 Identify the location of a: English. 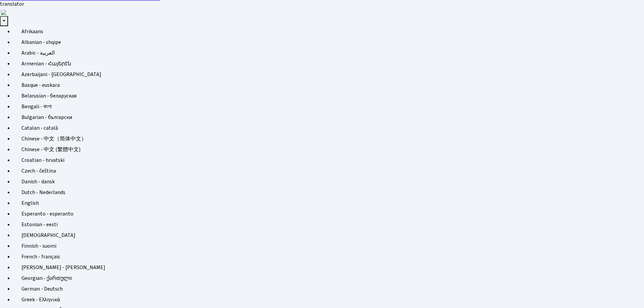
(329, 203).